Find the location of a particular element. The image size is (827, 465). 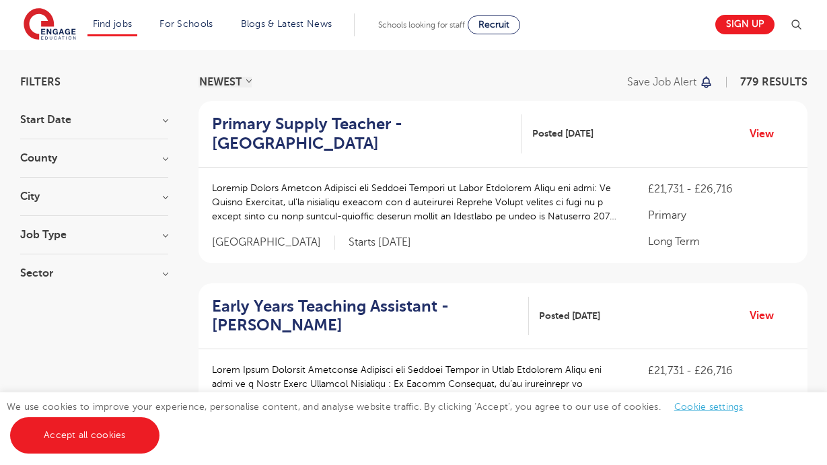

h3: County is located at coordinates (94, 158).